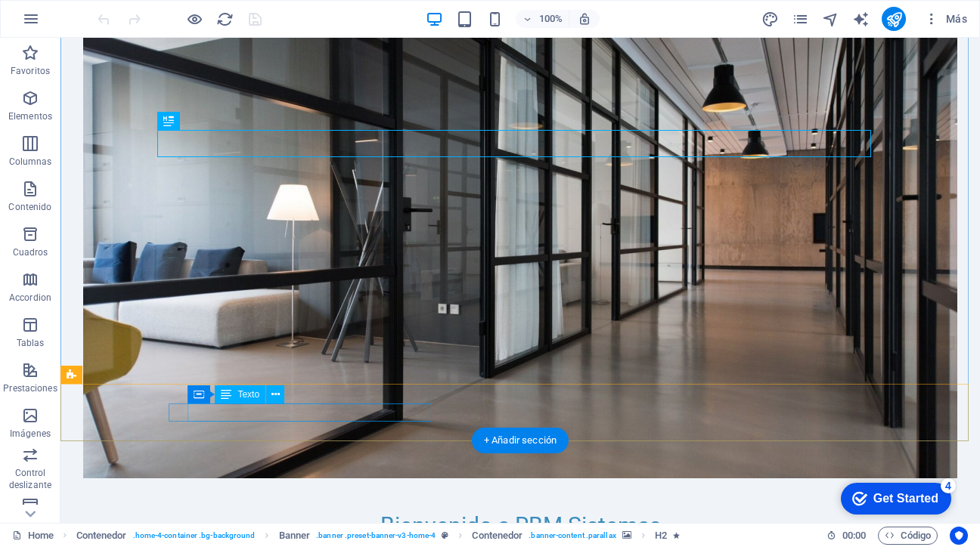 The height and width of the screenshot is (547, 980). What do you see at coordinates (860, 19) in the screenshot?
I see `button: text_generator` at bounding box center [860, 19].